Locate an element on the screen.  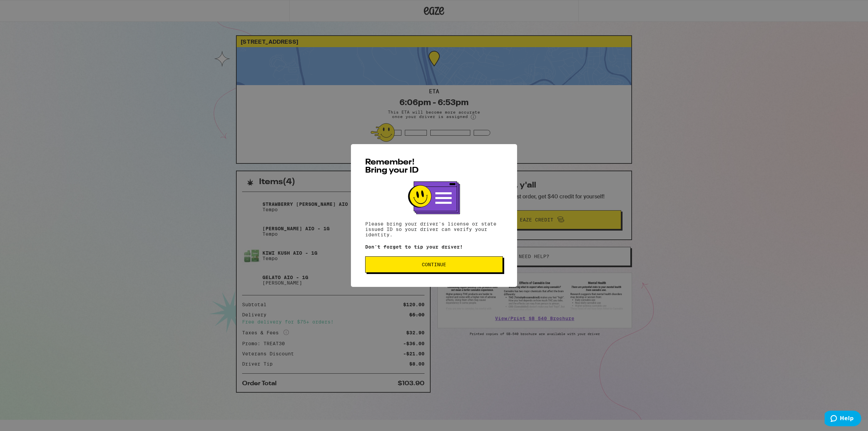
p: Don't forget to tip your driver! is located at coordinates (434, 247).